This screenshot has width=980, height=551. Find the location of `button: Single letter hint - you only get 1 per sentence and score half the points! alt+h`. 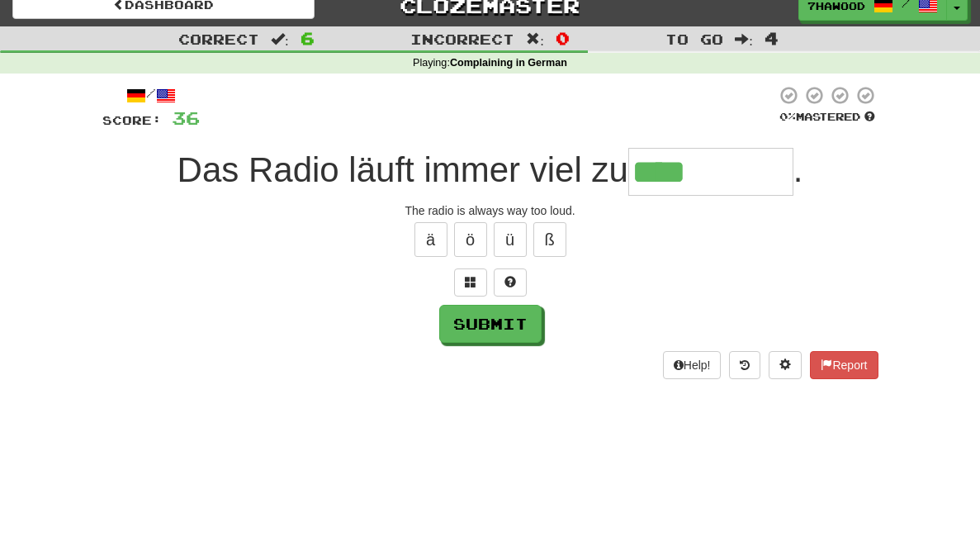

button: Single letter hint - you only get 1 per sentence and score half the points! alt+h is located at coordinates (510, 282).